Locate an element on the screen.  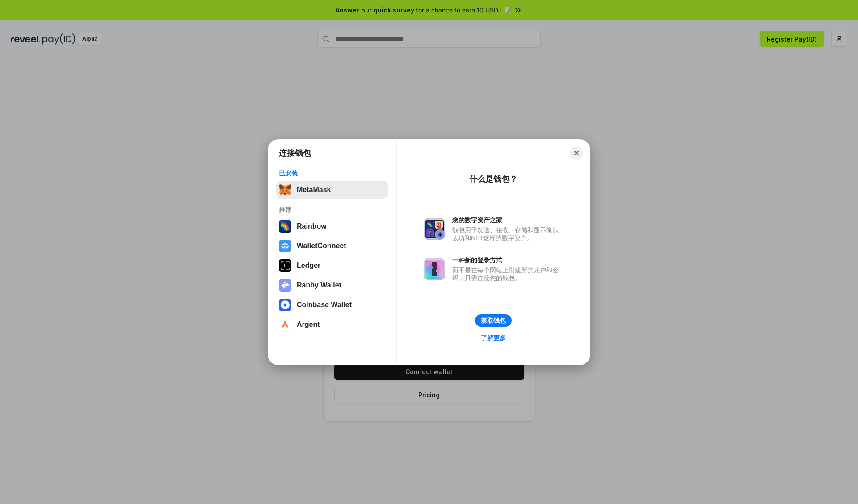
img: svg+xml,%3Csvg%20xmlns%3D%22http%3A%2F%2Fwww.w3.org%2F2000%2Fsvg%22%20width%3D%2228%22%20height%3... is located at coordinates (285, 266).